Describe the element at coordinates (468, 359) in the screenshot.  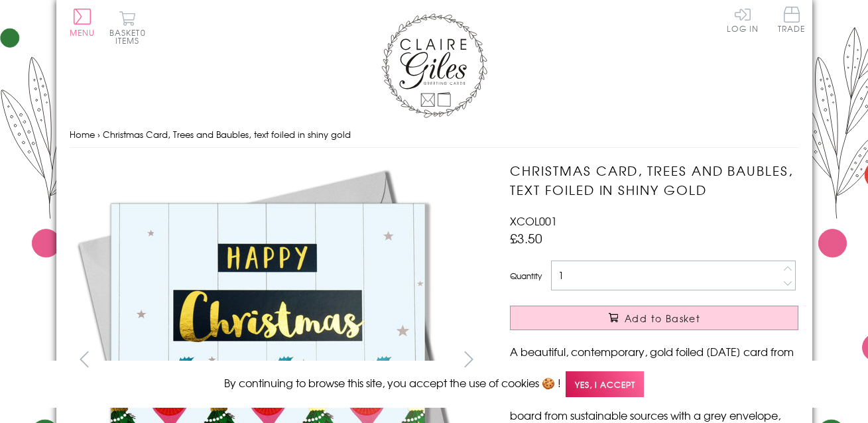
I see `button: next` at that location.